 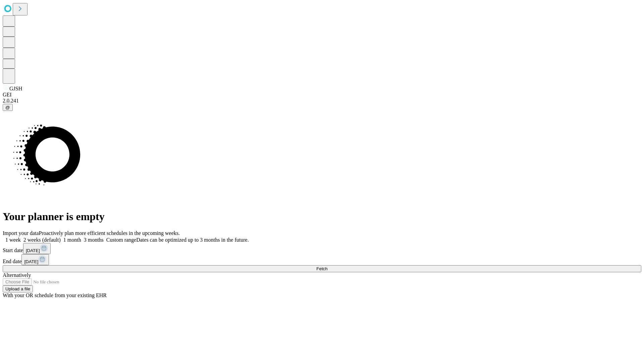 What do you see at coordinates (121, 240) in the screenshot?
I see `span: Custom range` at bounding box center [121, 240].